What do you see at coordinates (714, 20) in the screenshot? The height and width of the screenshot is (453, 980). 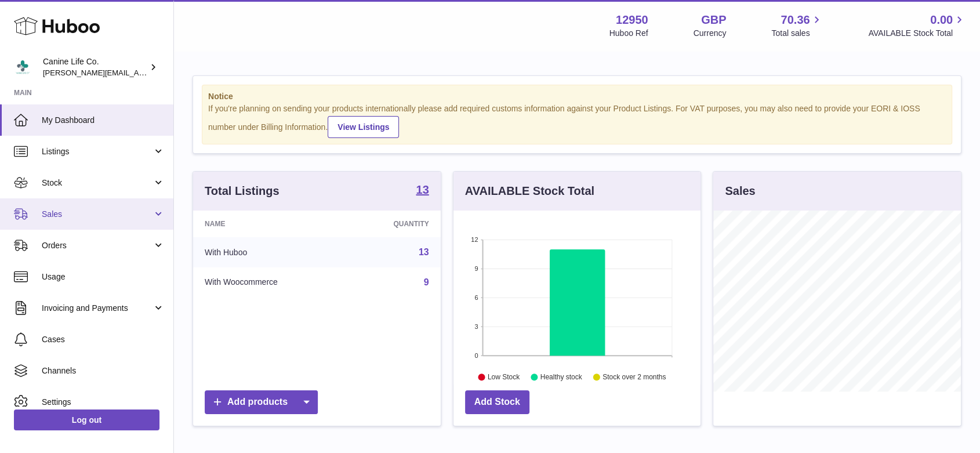 I see `strong: GBP` at bounding box center [714, 20].